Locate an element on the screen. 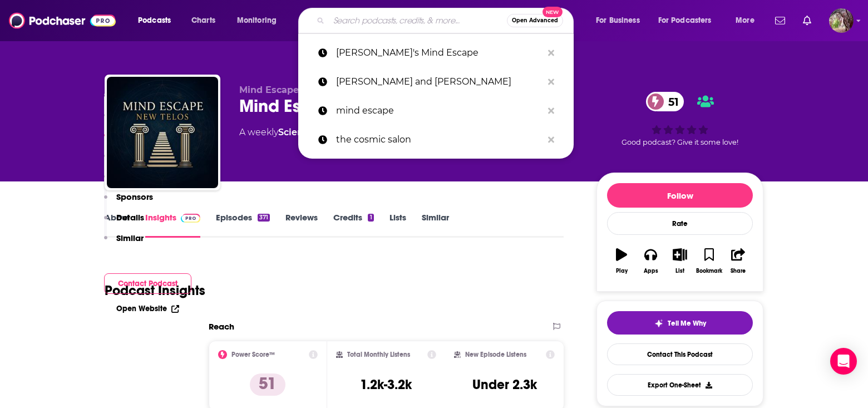  span: Tell Me Why is located at coordinates (687, 324).